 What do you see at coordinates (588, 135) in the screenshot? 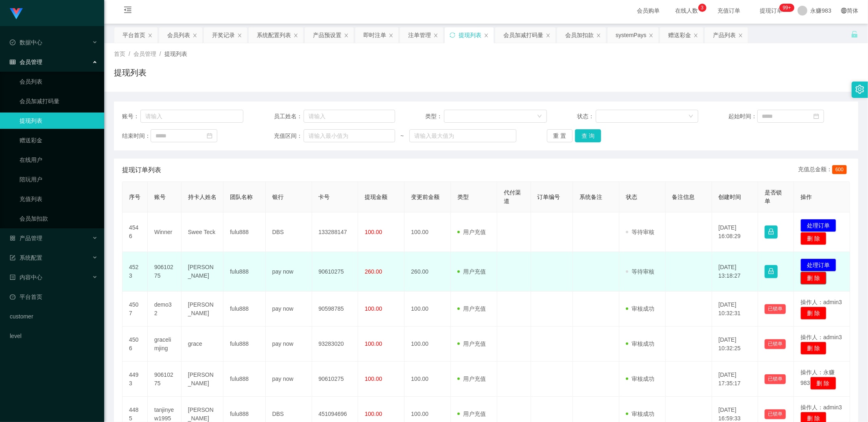
I see `button: 查 询` at bounding box center [588, 135].